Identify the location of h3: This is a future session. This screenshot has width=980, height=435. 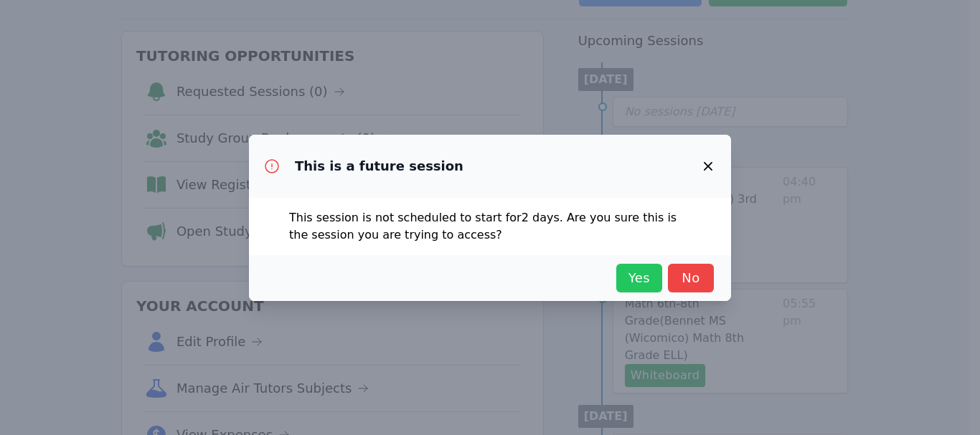
(379, 166).